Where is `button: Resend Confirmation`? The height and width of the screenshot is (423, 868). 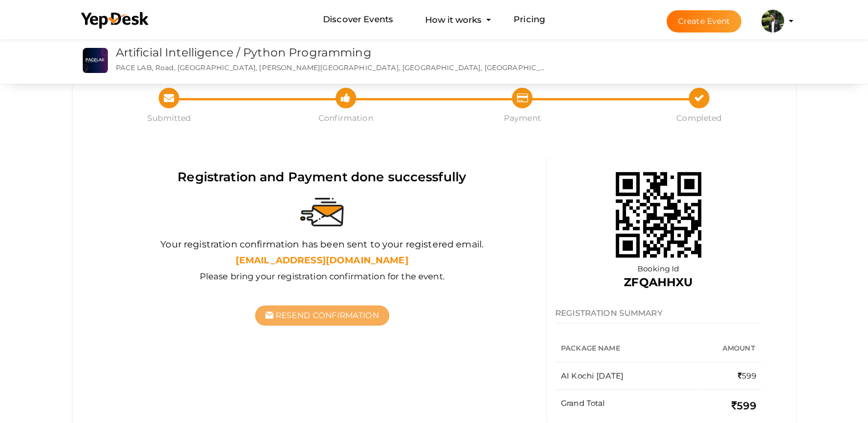 button: Resend Confirmation is located at coordinates (322, 315).